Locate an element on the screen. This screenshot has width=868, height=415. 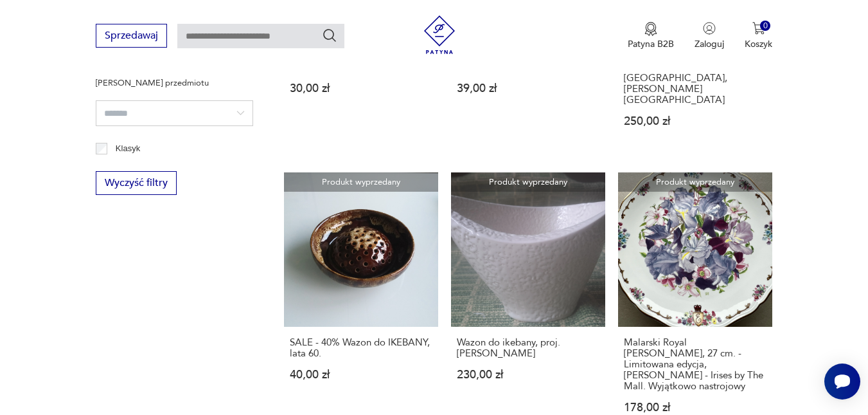
button: Wyczyść filtry is located at coordinates (136, 182).